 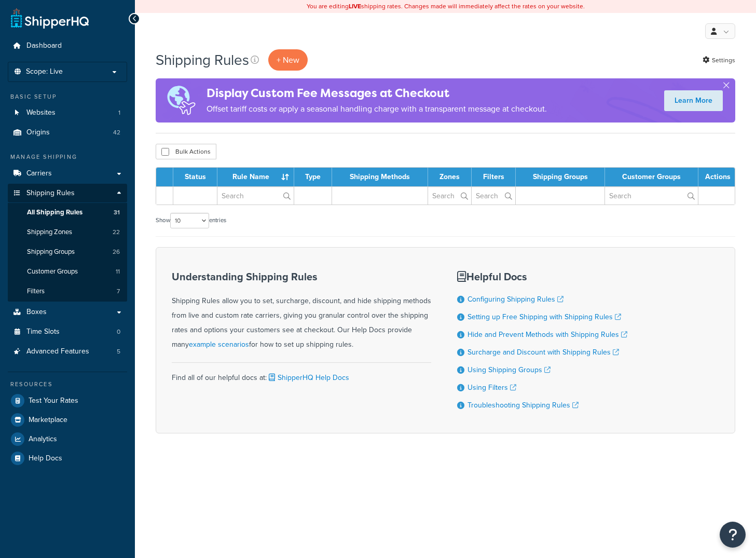 I want to click on a: Marketplace, so click(x=68, y=420).